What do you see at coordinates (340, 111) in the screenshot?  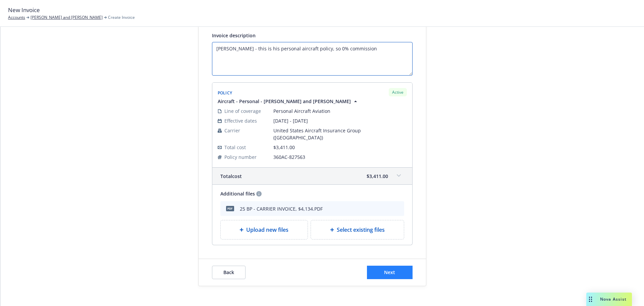 I see `span: Personal Aircraft Aviation` at bounding box center [340, 111].